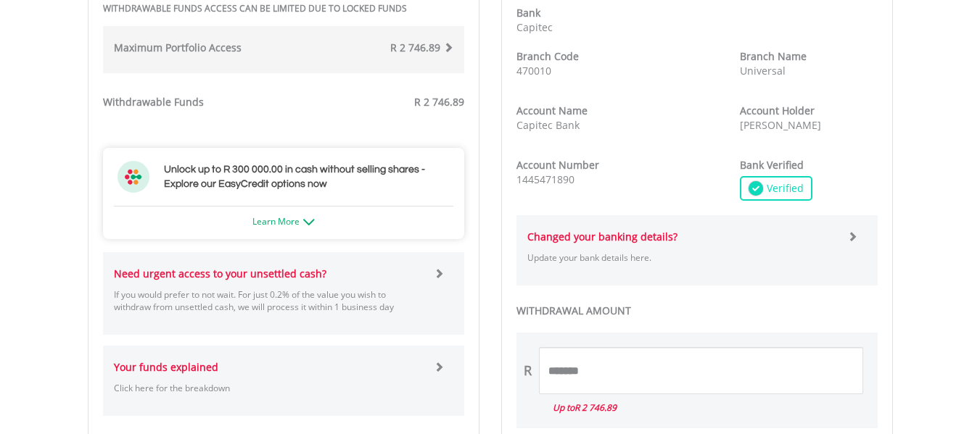 This screenshot has height=434, width=980. I want to click on i: Up to, so click(585, 408).